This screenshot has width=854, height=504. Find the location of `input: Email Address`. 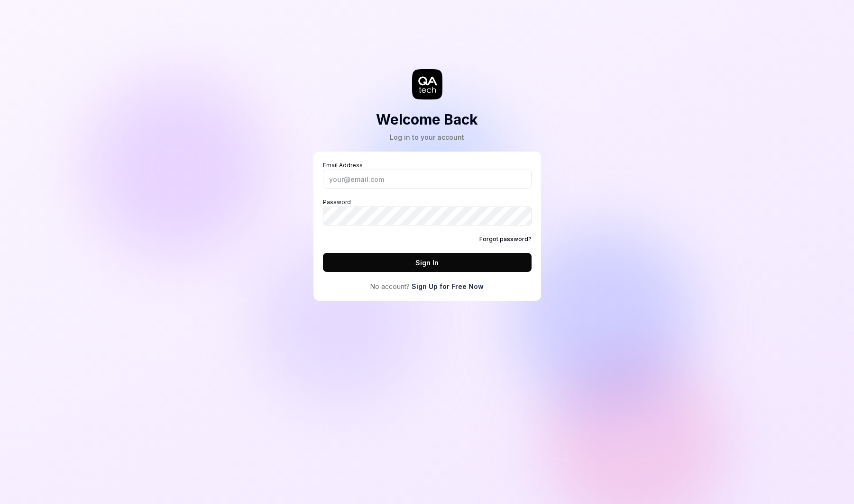

input: Email Address is located at coordinates (428, 179).